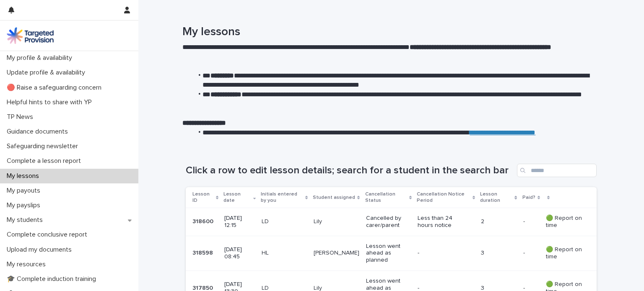 This screenshot has height=291, width=644. I want to click on p: My resources, so click(28, 264).